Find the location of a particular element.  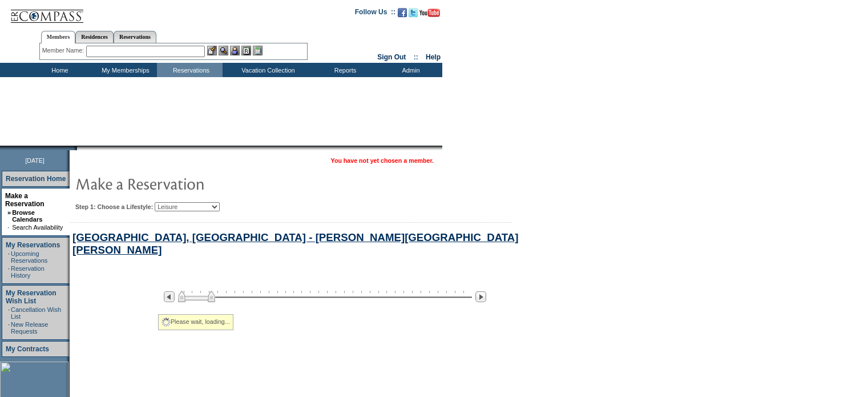

a: Sign Out is located at coordinates (391, 57).